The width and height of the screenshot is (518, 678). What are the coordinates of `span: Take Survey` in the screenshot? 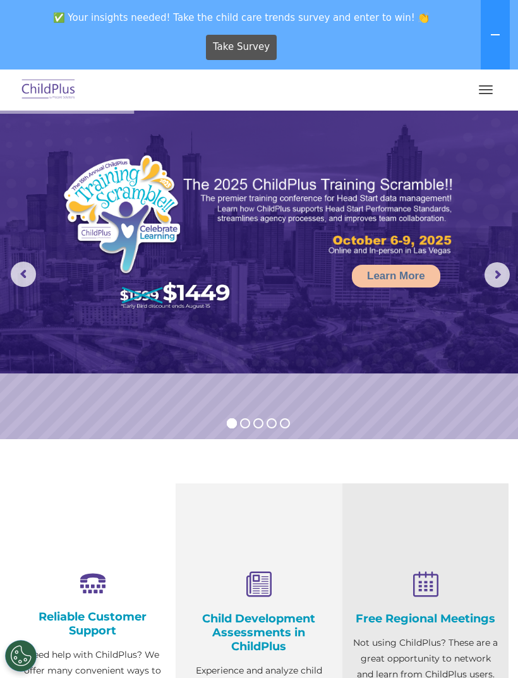 It's located at (241, 47).